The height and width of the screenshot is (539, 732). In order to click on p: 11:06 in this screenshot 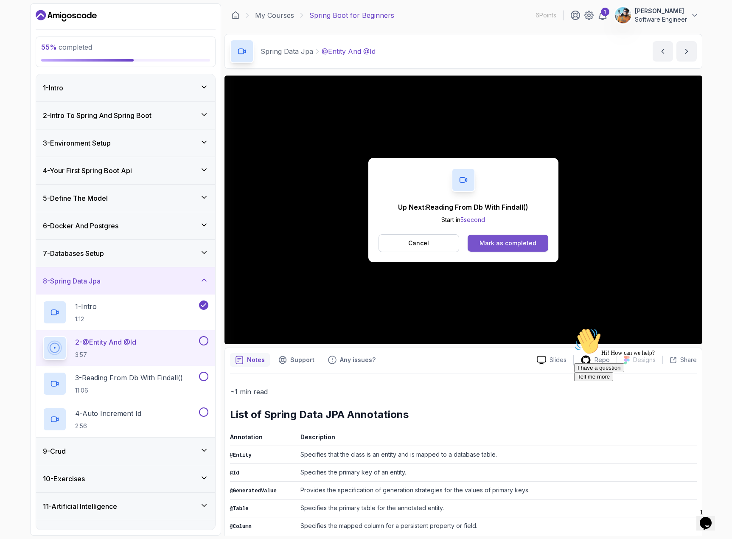, I will do `click(129, 390)`.